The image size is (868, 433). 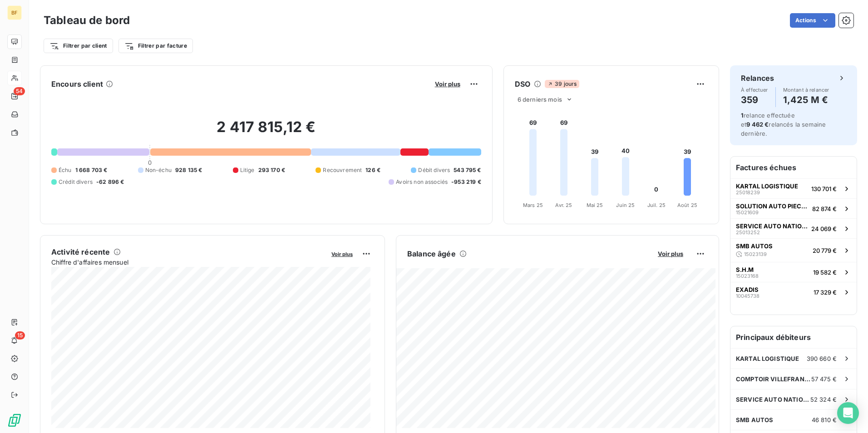 What do you see at coordinates (656, 205) in the screenshot?
I see `tspan: Juil. 25` at bounding box center [656, 205].